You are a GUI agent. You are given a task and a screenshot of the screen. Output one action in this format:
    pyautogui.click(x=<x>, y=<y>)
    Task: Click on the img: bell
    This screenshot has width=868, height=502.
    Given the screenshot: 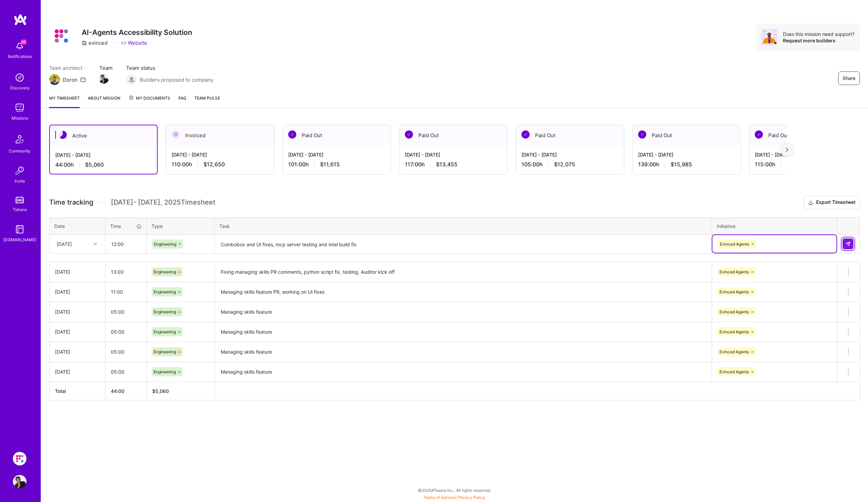 What is the action you would take?
    pyautogui.click(x=20, y=46)
    